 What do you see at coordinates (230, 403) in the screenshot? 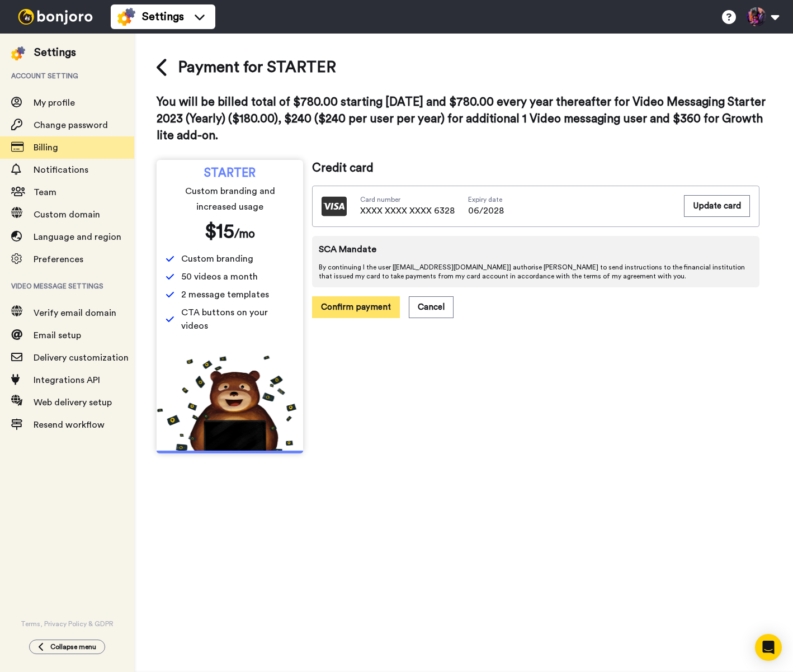
I see `img: 5112517b2a94bd7fef09f8ca13467cef.png` at bounding box center [230, 403].